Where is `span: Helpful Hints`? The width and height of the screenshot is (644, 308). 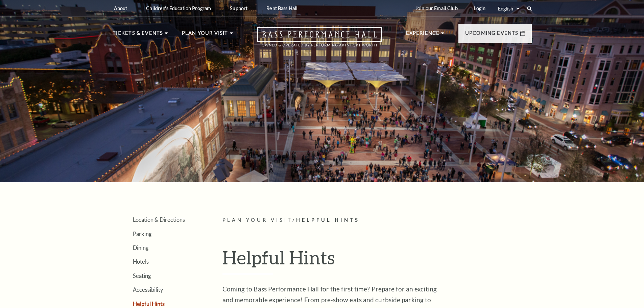
span: Helpful Hints is located at coordinates (328, 220).